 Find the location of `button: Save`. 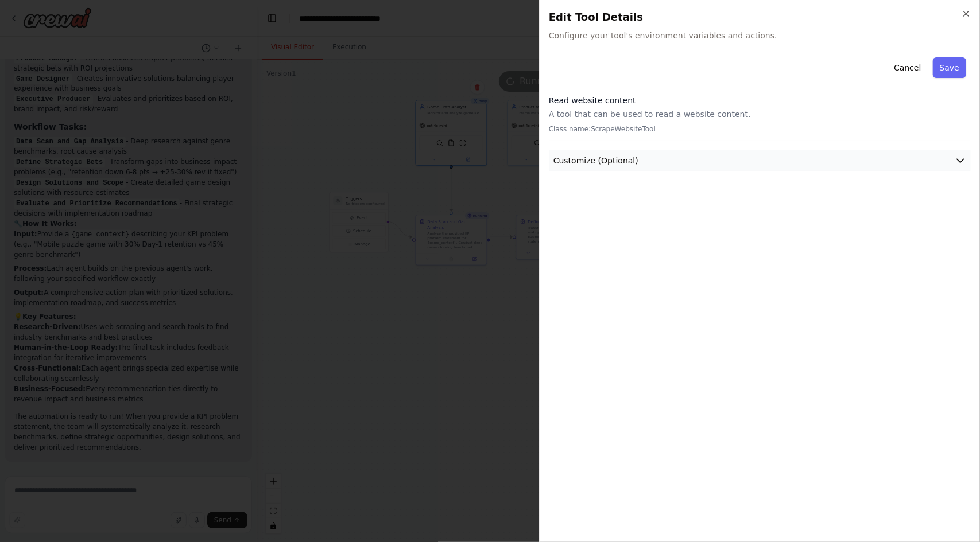

button: Save is located at coordinates (950, 67).